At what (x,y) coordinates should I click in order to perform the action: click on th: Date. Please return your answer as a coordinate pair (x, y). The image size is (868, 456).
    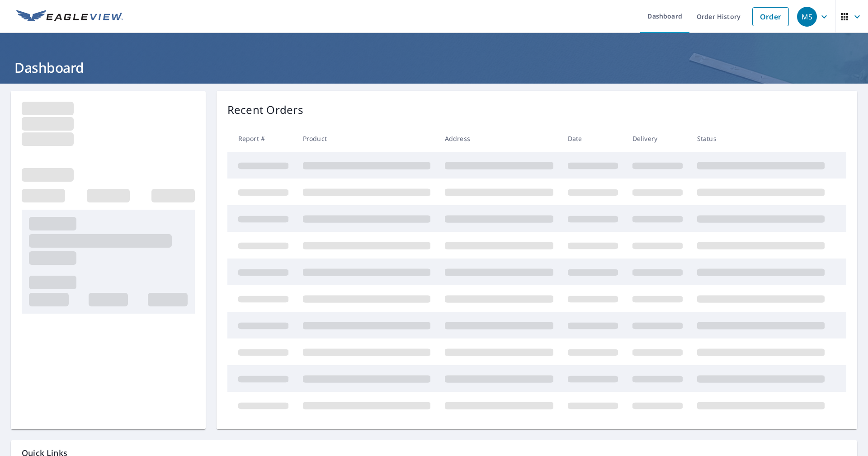
    Looking at the image, I should click on (592, 138).